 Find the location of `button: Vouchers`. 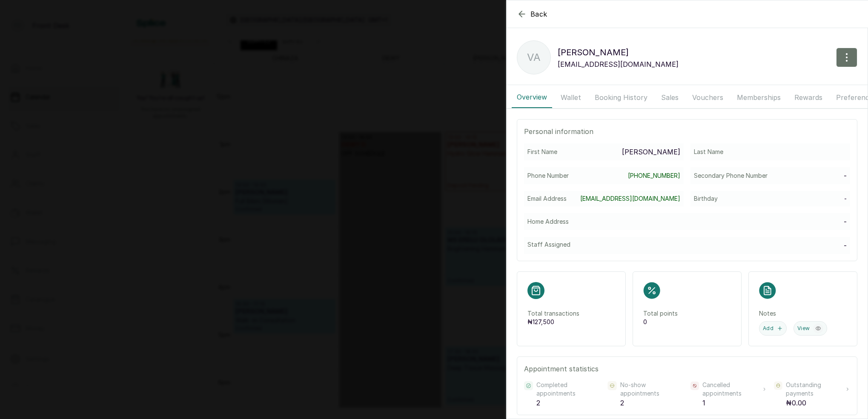

button: Vouchers is located at coordinates (707, 98).